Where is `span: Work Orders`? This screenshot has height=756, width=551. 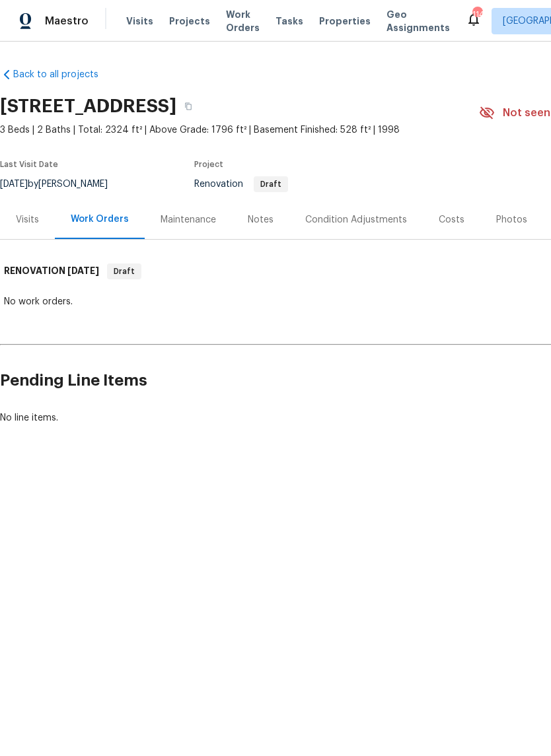
span: Work Orders is located at coordinates (242, 21).